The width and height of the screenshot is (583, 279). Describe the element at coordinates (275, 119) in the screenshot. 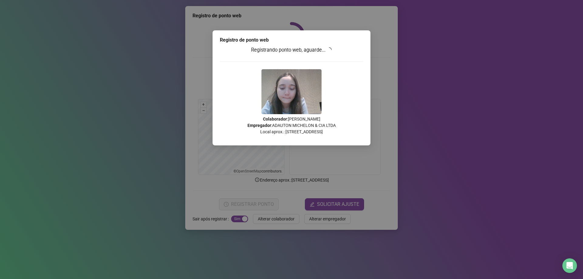

I see `strong: Colaborador` at that location.